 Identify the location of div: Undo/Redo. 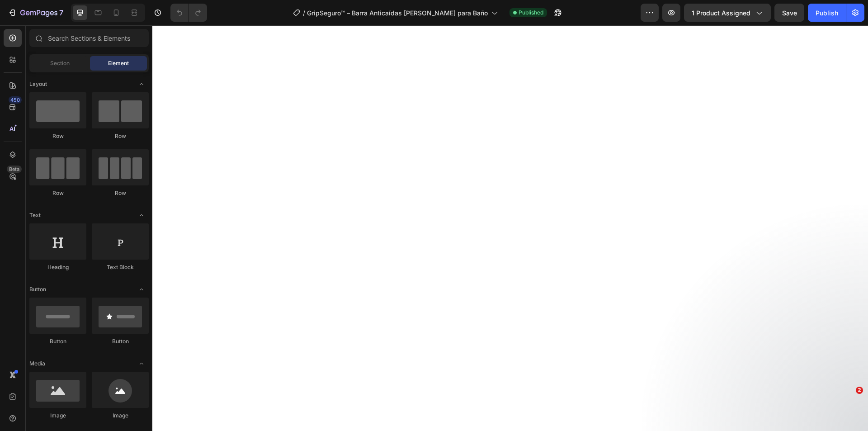
(188, 13).